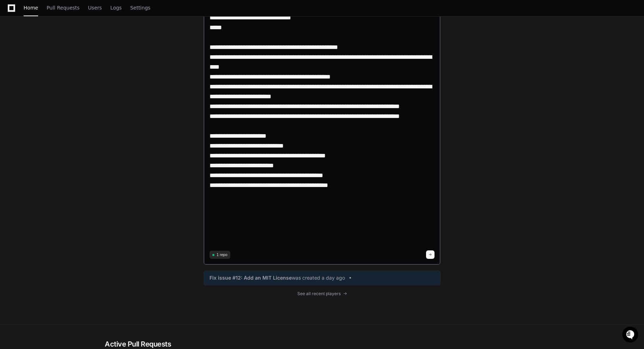  What do you see at coordinates (322, 294) in the screenshot?
I see `a: See all recent players` at bounding box center [322, 294].